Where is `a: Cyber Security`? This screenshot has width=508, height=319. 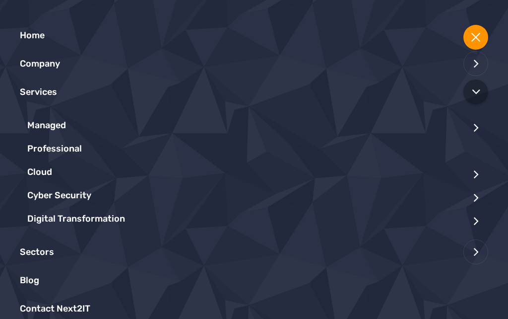 a: Cyber Security is located at coordinates (59, 195).